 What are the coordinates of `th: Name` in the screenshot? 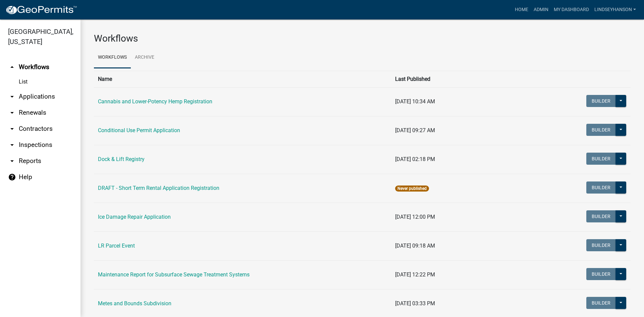 It's located at (242, 79).